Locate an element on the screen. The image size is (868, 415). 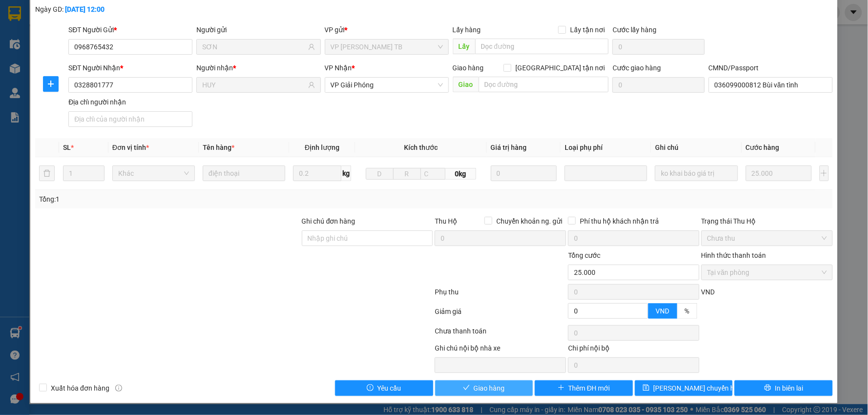
input: Tên người gửi is located at coordinates (254, 47).